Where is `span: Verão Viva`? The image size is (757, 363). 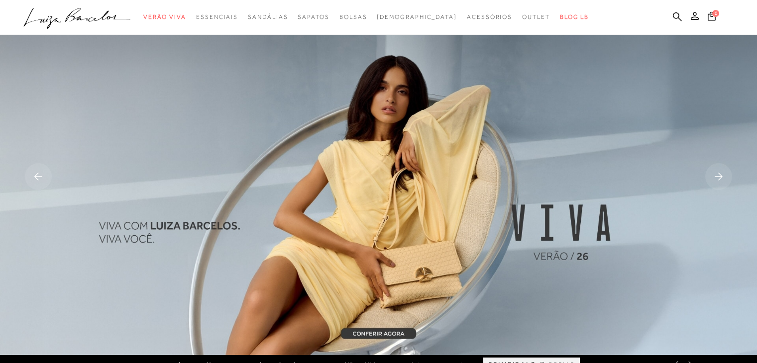 span: Verão Viva is located at coordinates (165, 17).